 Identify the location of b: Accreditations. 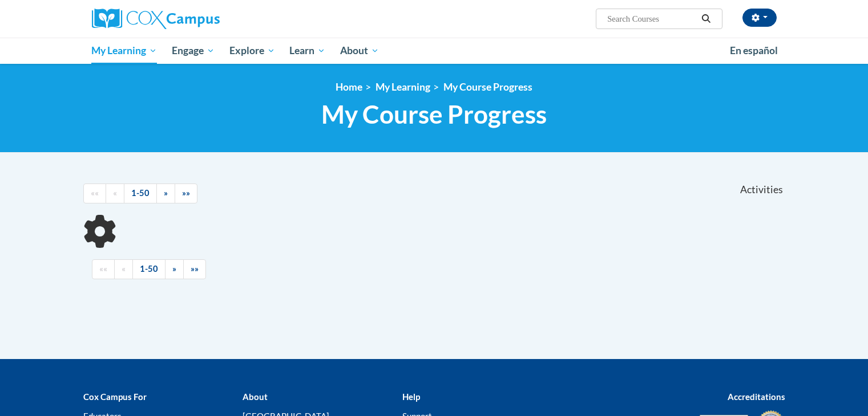
(756, 397).